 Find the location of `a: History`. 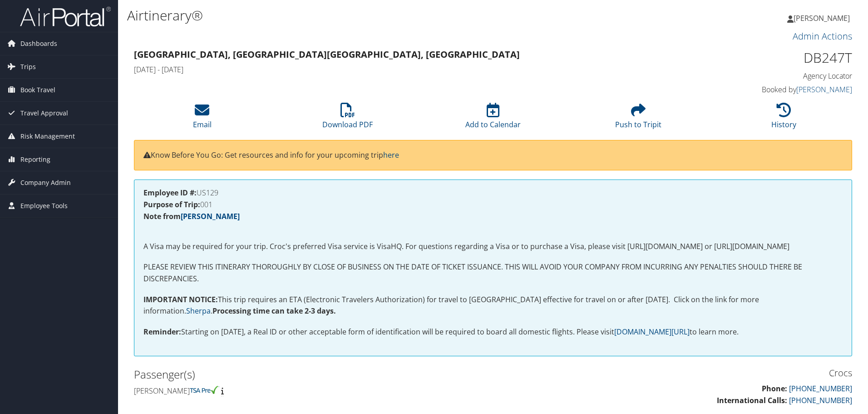

a: History is located at coordinates (784, 119).